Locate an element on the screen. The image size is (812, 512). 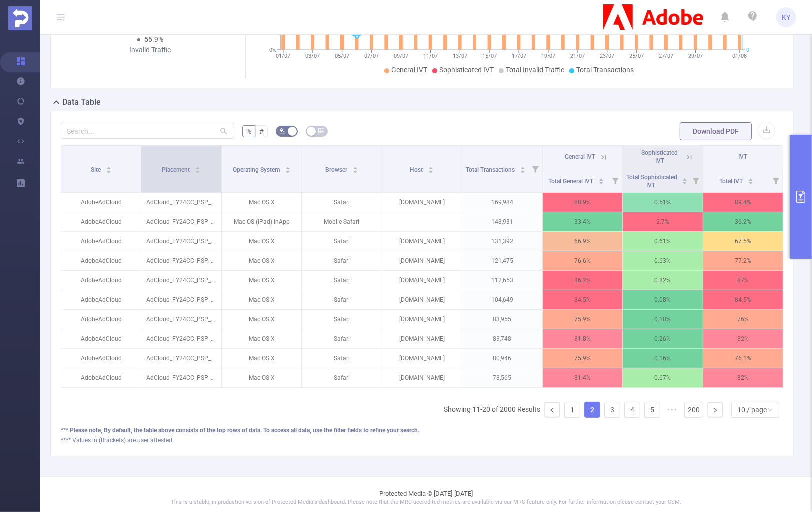
p: 88.9% is located at coordinates (582, 202).